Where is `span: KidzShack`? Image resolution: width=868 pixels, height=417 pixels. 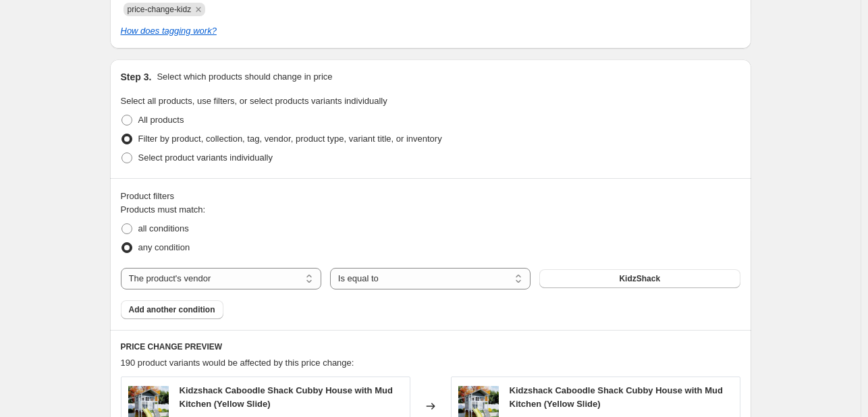
span: KidzShack is located at coordinates (639, 279).